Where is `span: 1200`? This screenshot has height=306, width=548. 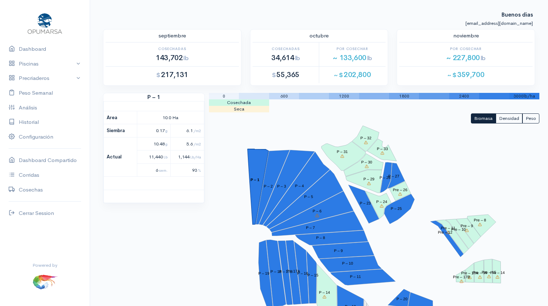 span: 1200 is located at coordinates (344, 96).